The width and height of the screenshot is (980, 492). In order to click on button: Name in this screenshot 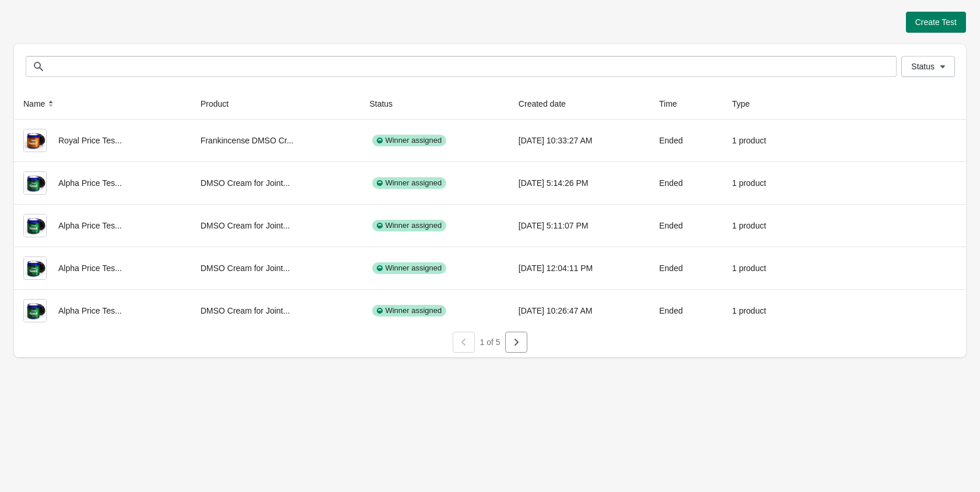, I will do `click(39, 104)`.